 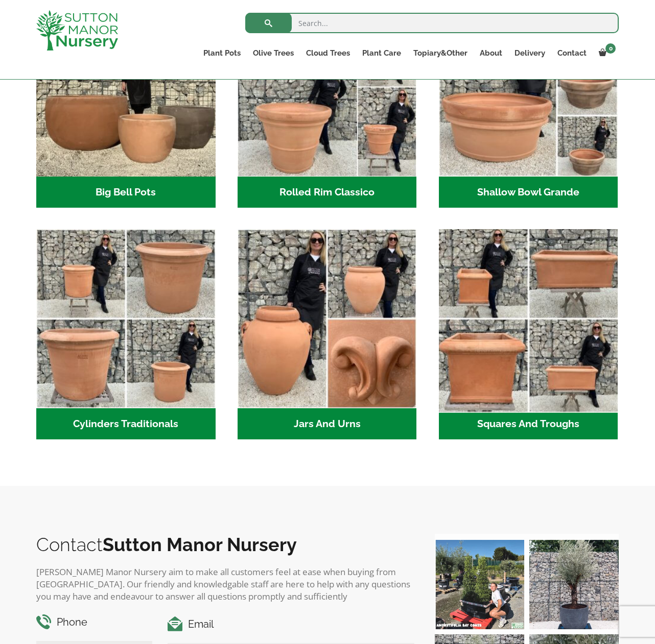 What do you see at coordinates (528, 319) in the screenshot?
I see `img: Squares And Troughs` at bounding box center [528, 319].